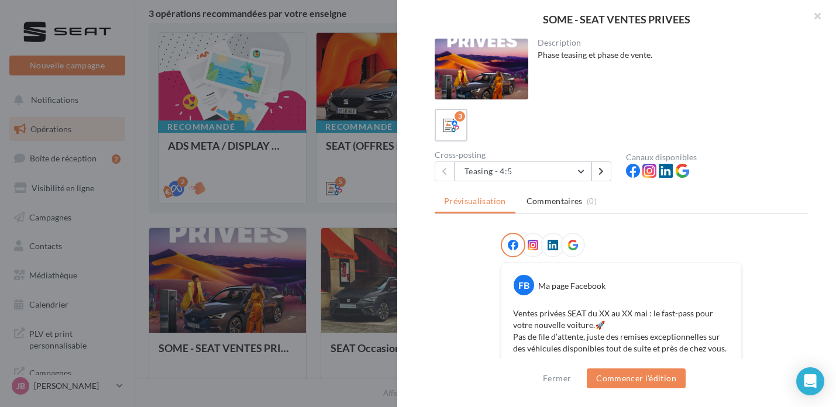  I want to click on div: Open Intercom Messenger, so click(810, 381).